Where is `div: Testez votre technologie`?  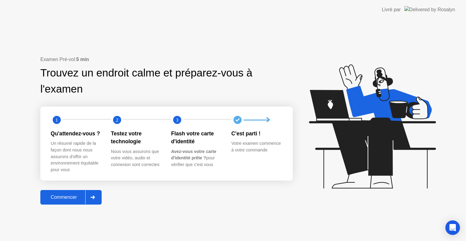
div: Testez votre technologie is located at coordinates (136, 138).